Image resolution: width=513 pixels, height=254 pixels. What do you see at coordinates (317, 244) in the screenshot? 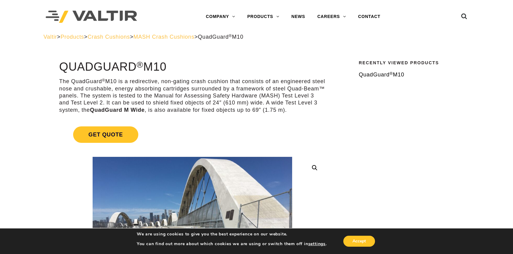
I see `button: settings` at bounding box center [317, 244].